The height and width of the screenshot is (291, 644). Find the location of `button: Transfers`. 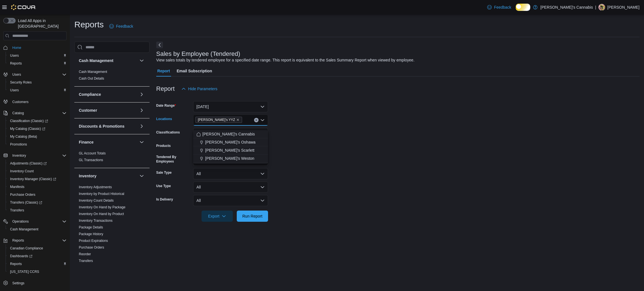

button: Transfers is located at coordinates (37, 210).